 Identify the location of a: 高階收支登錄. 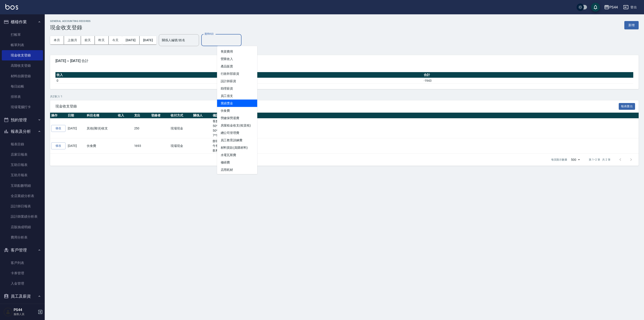
(22, 65).